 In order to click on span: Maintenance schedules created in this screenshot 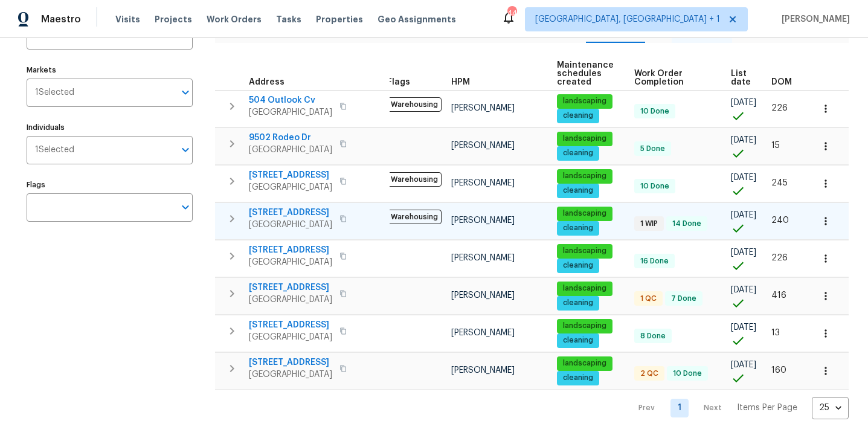, I will do `click(585, 74)`.